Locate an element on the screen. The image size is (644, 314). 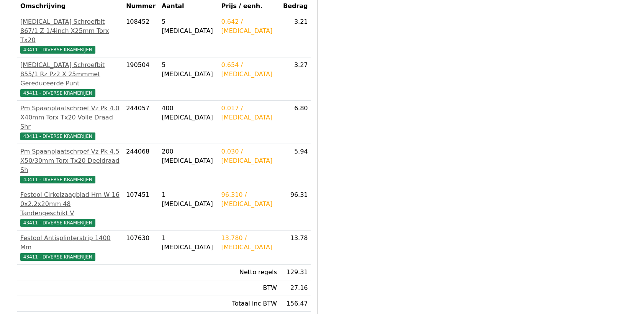
td: 129.31 is located at coordinates (295, 272).